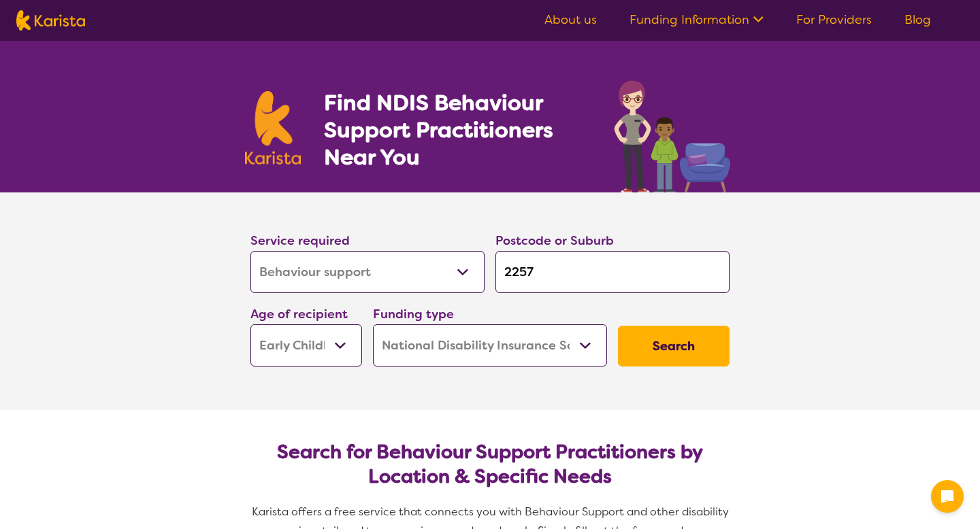  What do you see at coordinates (612, 272) in the screenshot?
I see `input: Type` at bounding box center [612, 272].